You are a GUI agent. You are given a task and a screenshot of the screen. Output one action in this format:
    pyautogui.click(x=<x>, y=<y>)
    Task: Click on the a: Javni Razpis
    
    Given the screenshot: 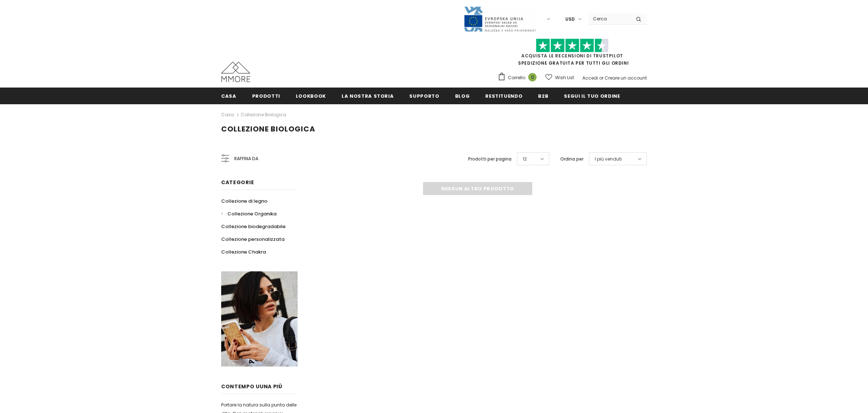 What is the action you would take?
    pyautogui.click(x=500, y=19)
    